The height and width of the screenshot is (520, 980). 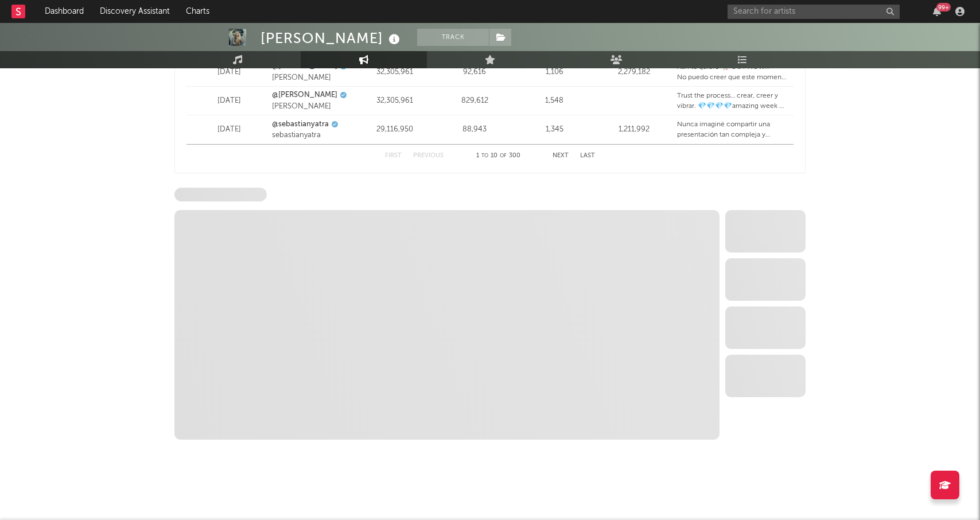 I want to click on button: Last, so click(x=587, y=156).